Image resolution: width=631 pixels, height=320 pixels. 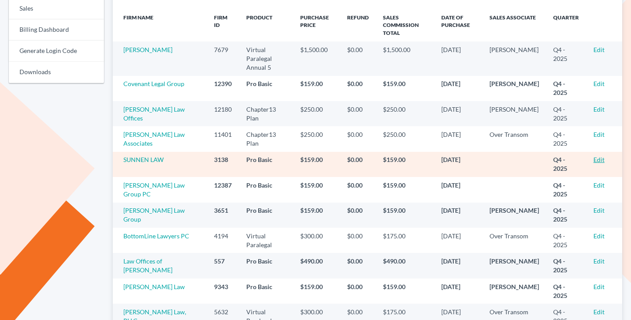 What do you see at coordinates (223, 114) in the screenshot?
I see `td: 12180` at bounding box center [223, 114].